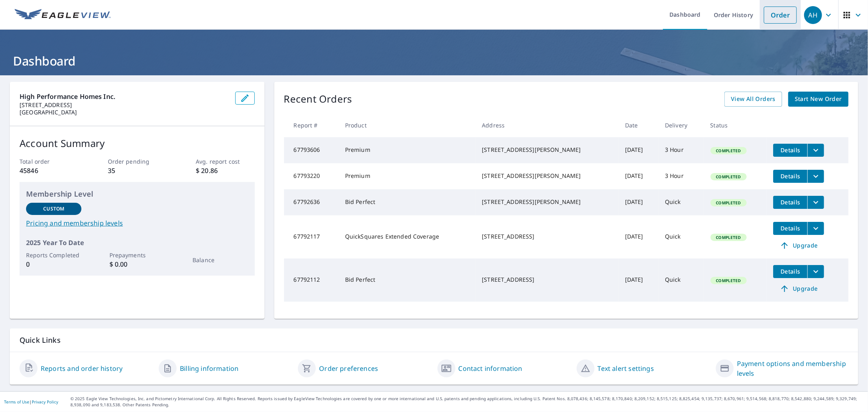 The width and height of the screenshot is (868, 412). What do you see at coordinates (735, 125) in the screenshot?
I see `th: Status` at bounding box center [735, 125].